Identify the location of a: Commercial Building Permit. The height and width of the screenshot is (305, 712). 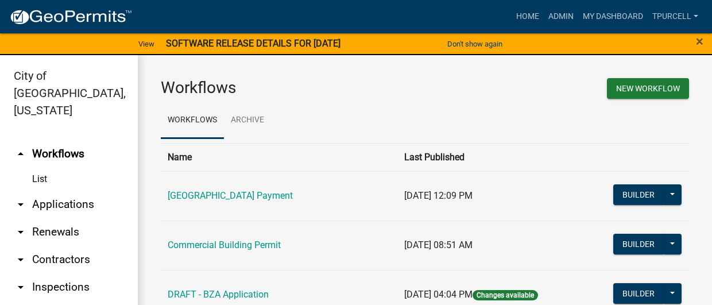
(224, 245).